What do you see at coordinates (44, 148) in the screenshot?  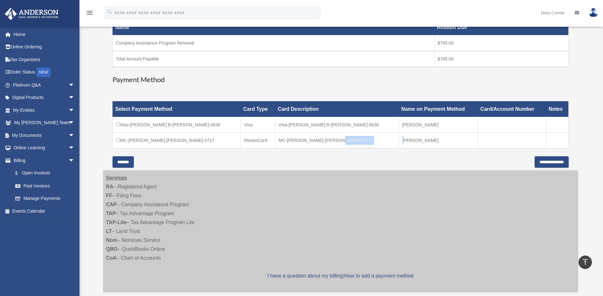 I see `a: Online Learningarrow_drop_down` at bounding box center [44, 148].